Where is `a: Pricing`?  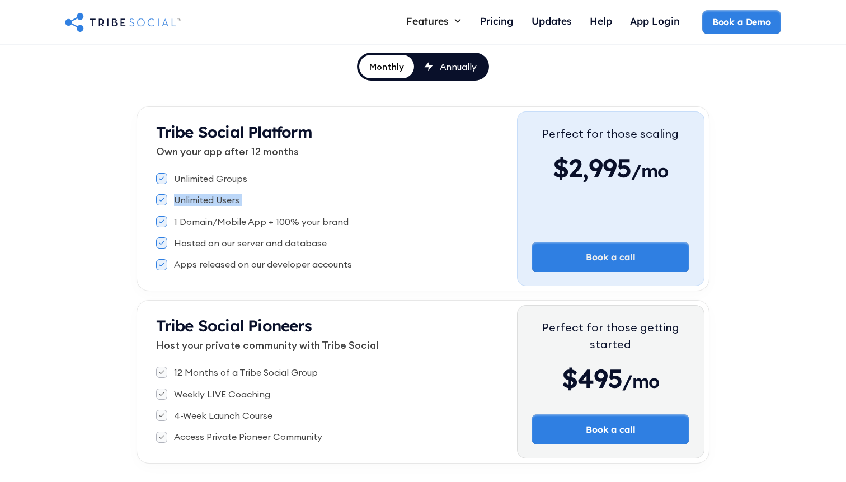
a: Pricing is located at coordinates (497, 22).